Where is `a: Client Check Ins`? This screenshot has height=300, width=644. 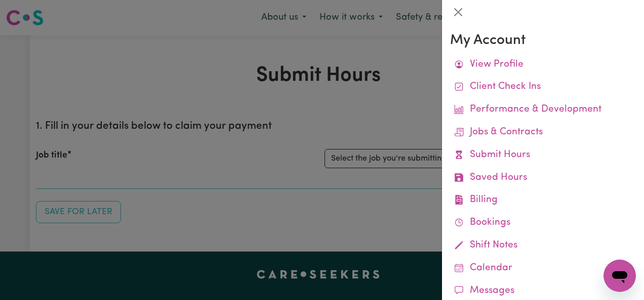
a: Client Check Ins is located at coordinates (542, 87).